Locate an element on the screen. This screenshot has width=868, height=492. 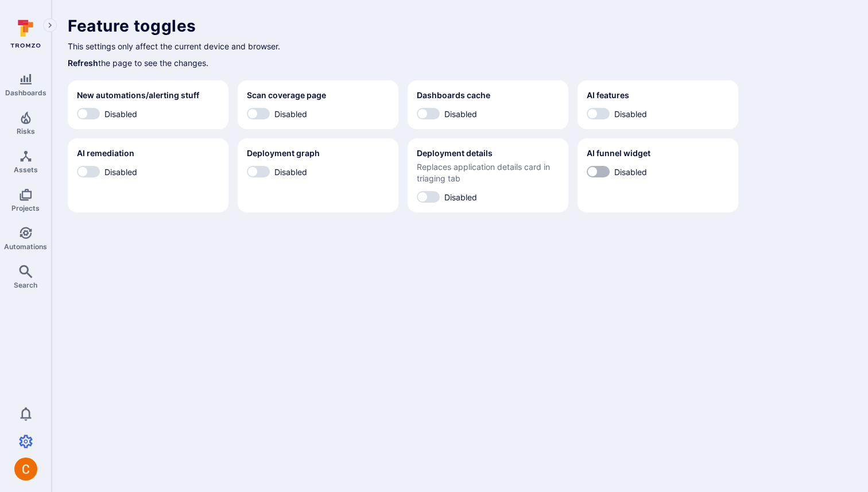
button: Expand navigation menu is located at coordinates (50, 26).